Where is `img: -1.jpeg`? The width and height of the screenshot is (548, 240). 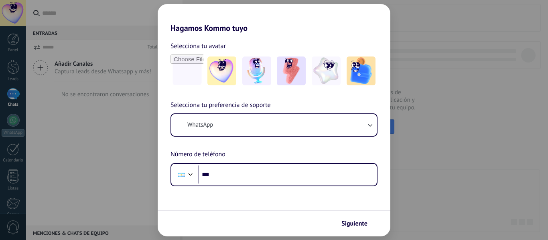 img: -1.jpeg is located at coordinates (222, 71).